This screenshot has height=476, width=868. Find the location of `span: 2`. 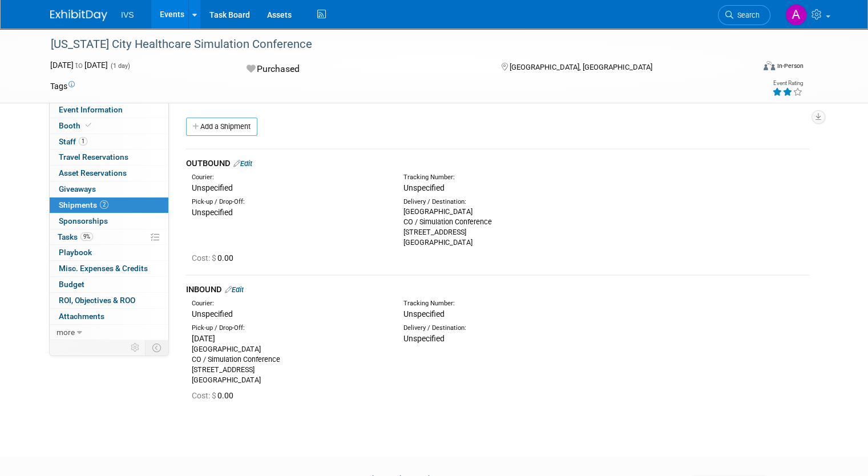

span: 2 is located at coordinates (104, 204).